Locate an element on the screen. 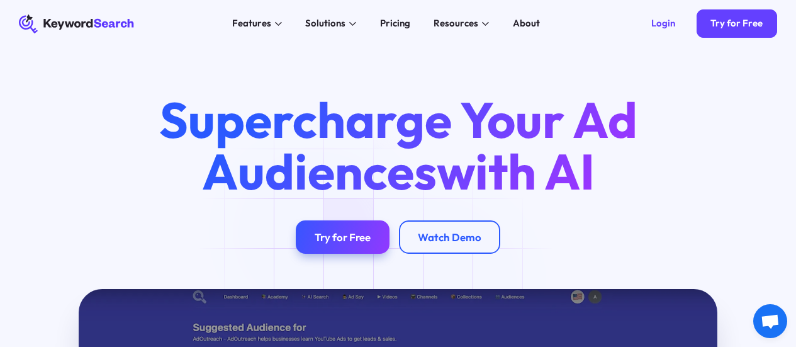 Image resolution: width=796 pixels, height=347 pixels. a: Pricing is located at coordinates (395, 24).